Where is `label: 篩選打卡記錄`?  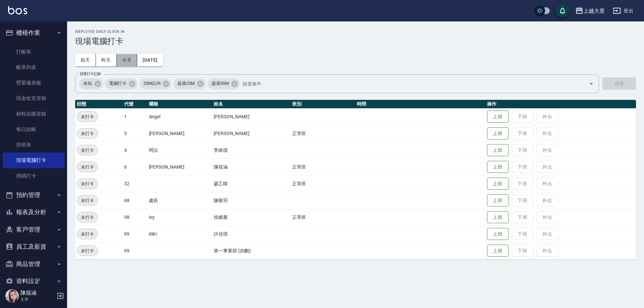
label: 篩選打卡記錄 is located at coordinates (90, 74).